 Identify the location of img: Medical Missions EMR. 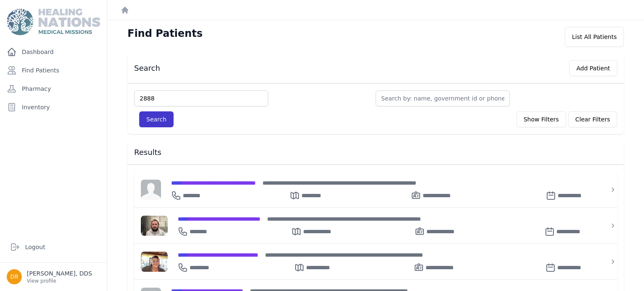
(53, 22).